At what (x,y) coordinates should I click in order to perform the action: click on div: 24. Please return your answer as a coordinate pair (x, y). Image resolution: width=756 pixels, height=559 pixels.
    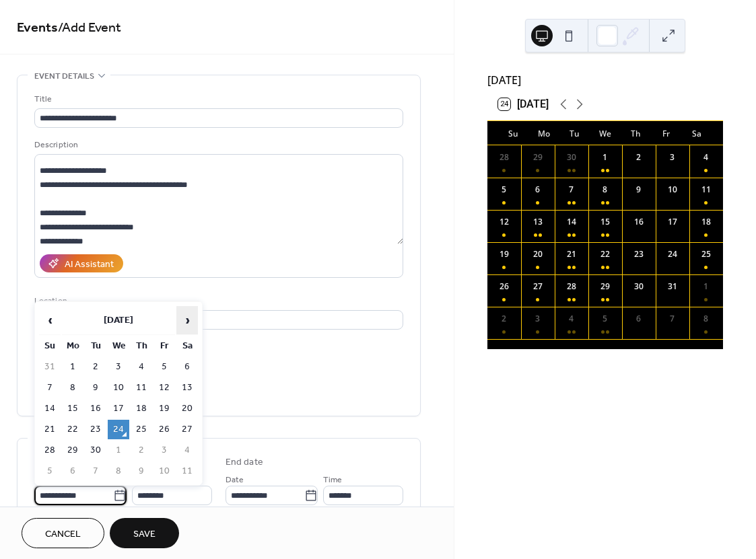
    Looking at the image, I should click on (672, 254).